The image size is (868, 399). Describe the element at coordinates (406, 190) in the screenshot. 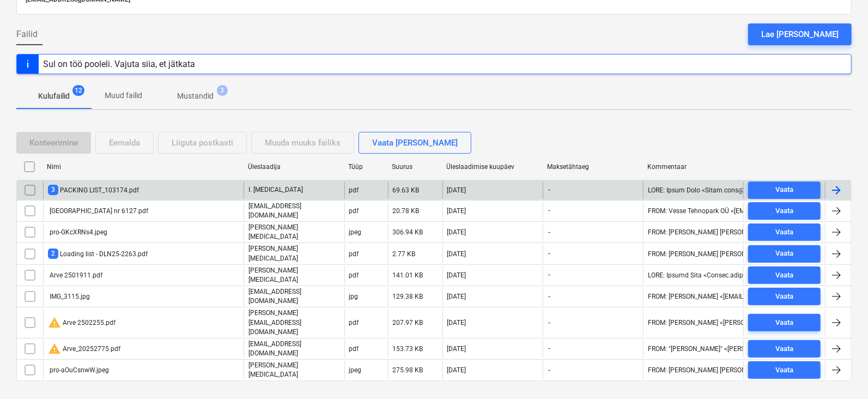

I see `div: 69.63 KB` at that location.